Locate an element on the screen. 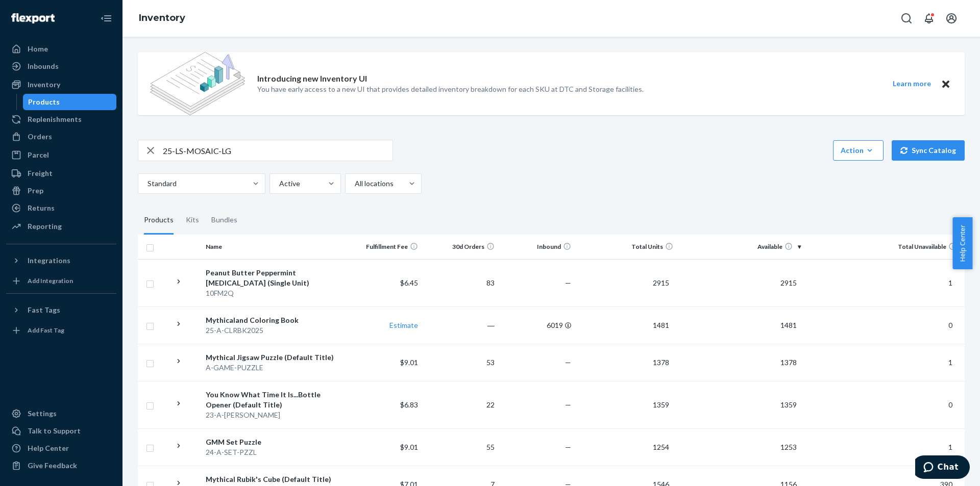  th: Inbound is located at coordinates (537, 247).